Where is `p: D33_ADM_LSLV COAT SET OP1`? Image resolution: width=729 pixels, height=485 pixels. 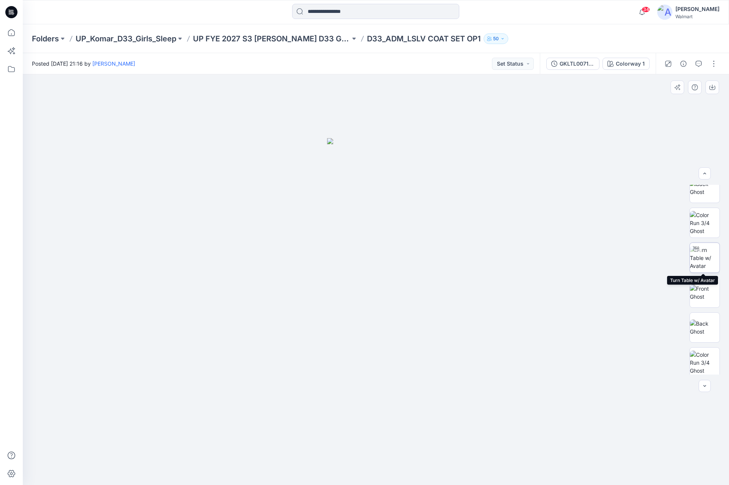 p: D33_ADM_LSLV COAT SET OP1 is located at coordinates (423, 39).